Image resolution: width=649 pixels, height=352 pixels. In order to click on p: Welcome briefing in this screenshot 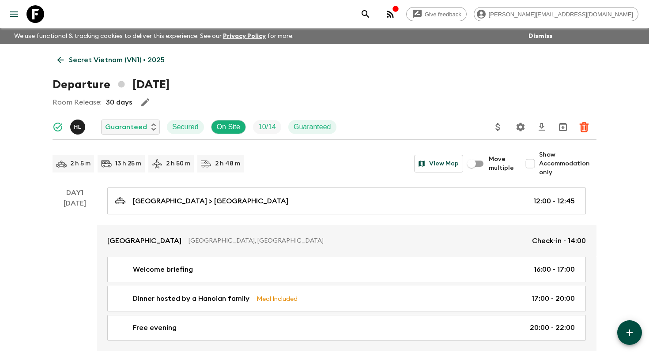, I will do `click(163, 270)`.